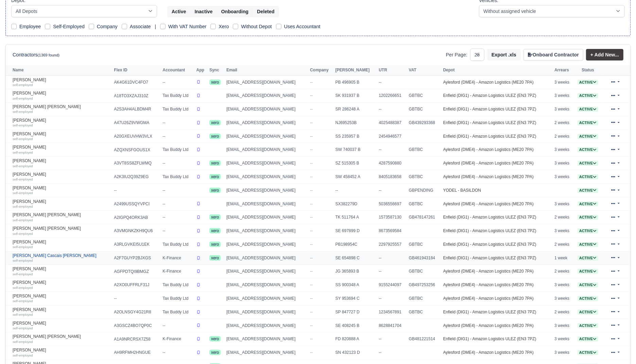 The image size is (636, 364). Describe the element at coordinates (137, 150) in the screenshot. I see `td: AZQXNSFGOUS1X` at that location.